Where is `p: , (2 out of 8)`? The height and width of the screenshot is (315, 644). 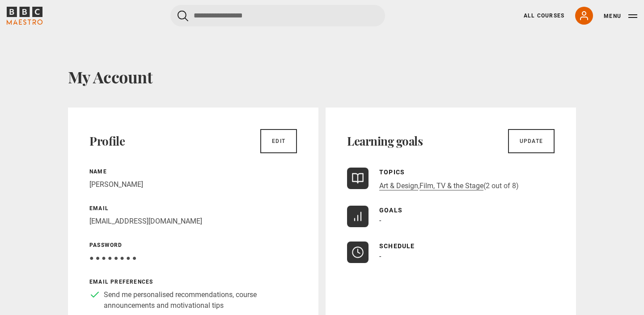 p: , (2 out of 8) is located at coordinates (449, 186).